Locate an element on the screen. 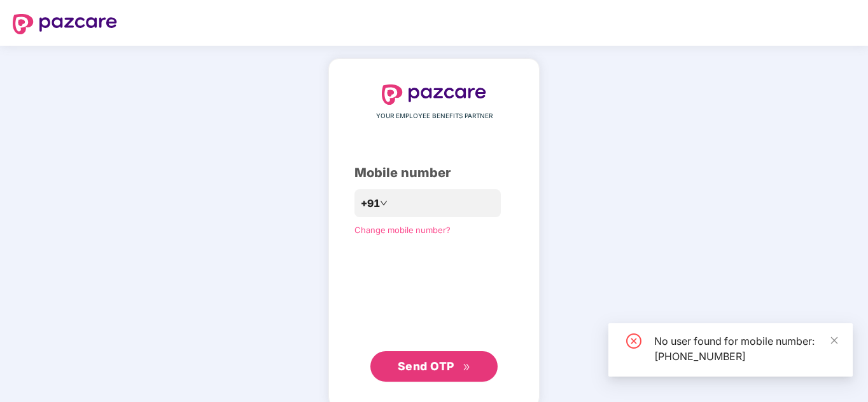 Image resolution: width=868 pixels, height=402 pixels. span: Change mobile number? is located at coordinates (402, 230).